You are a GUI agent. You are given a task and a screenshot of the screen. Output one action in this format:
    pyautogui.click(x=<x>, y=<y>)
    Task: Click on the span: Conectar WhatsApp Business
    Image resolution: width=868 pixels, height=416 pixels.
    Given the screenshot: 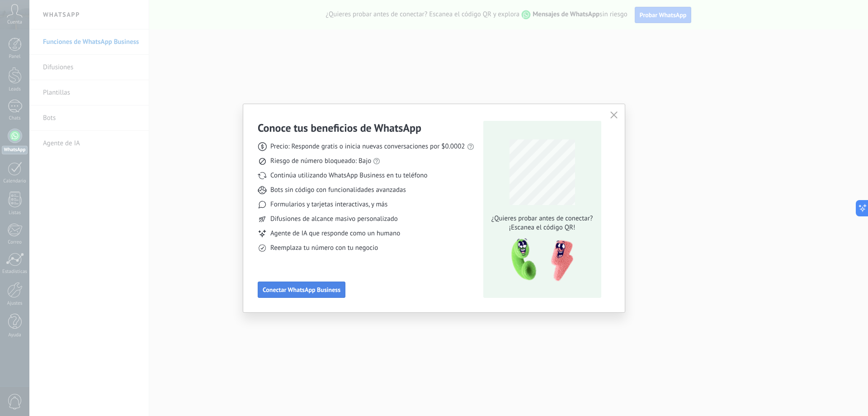 What is the action you would take?
    pyautogui.click(x=302, y=290)
    